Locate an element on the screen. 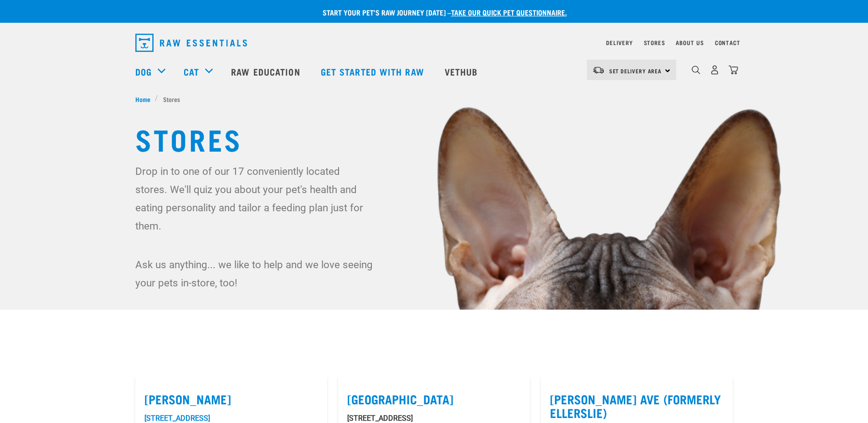 The width and height of the screenshot is (868, 423). a: Home is located at coordinates (146, 99).